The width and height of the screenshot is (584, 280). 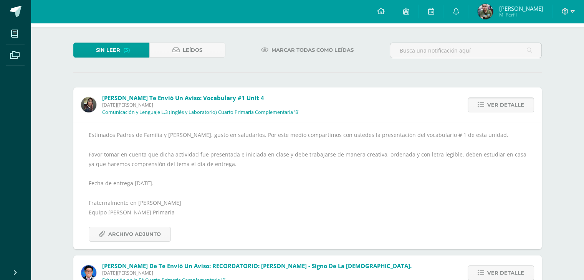 I want to click on img: f727c7009b8e908c37d274233f9e6ae1.png, so click(x=89, y=105).